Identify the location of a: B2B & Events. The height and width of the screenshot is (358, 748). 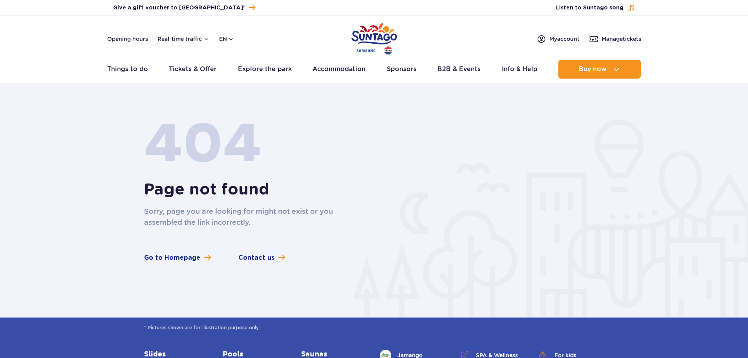
(459, 69).